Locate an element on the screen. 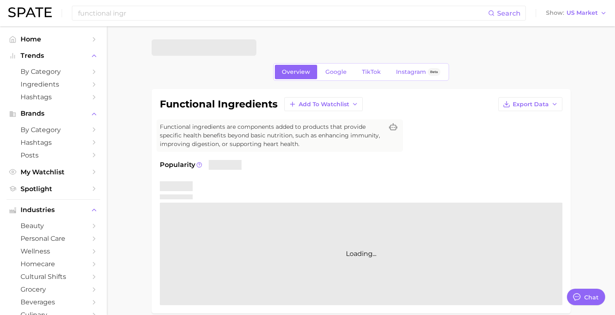  span: Functional ingredients are components added to products that provide specific health benefits bey... is located at coordinates (271, 135).